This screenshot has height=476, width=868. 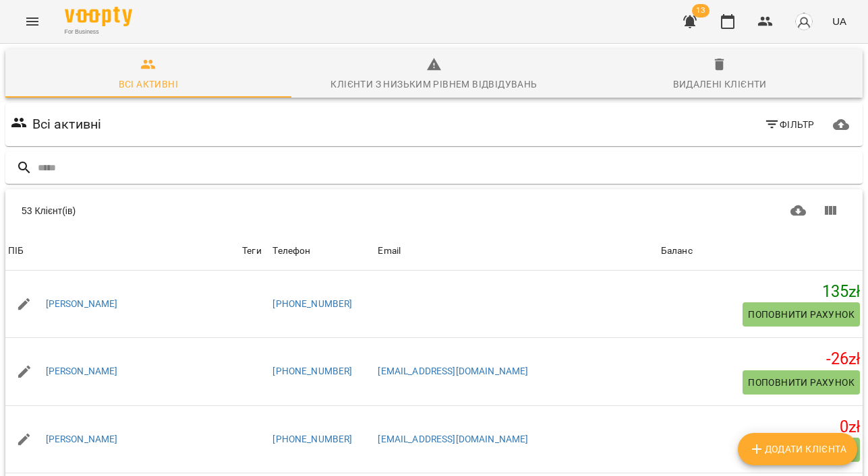 I want to click on button: Menu, so click(x=32, y=21).